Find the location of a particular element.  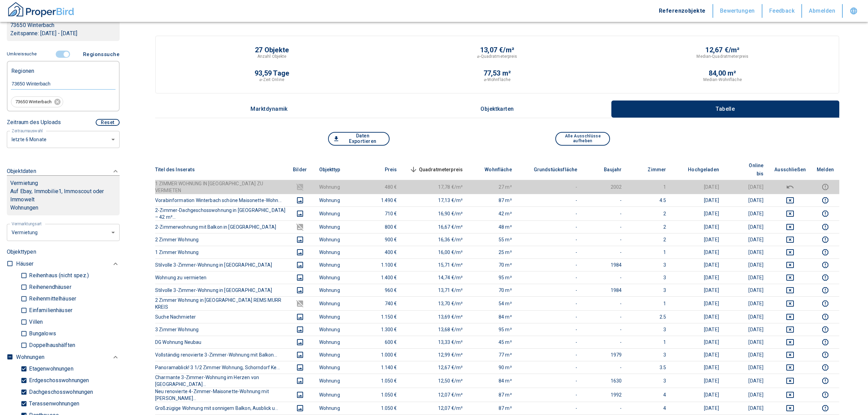

span: Zimmer is located at coordinates (651, 170).